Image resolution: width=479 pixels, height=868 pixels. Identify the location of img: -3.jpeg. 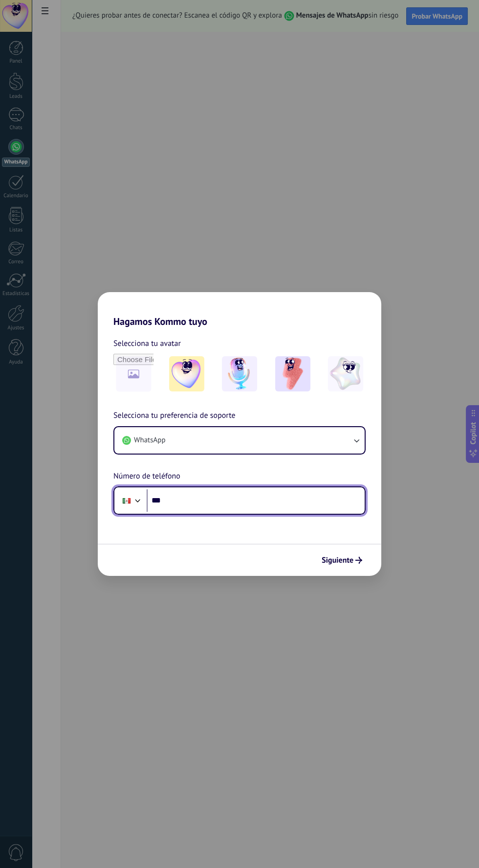
(293, 374).